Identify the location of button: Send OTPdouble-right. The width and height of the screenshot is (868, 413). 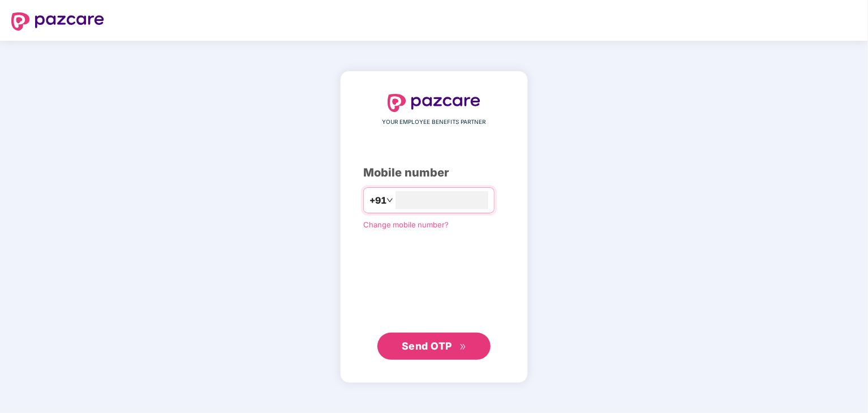
(434, 346).